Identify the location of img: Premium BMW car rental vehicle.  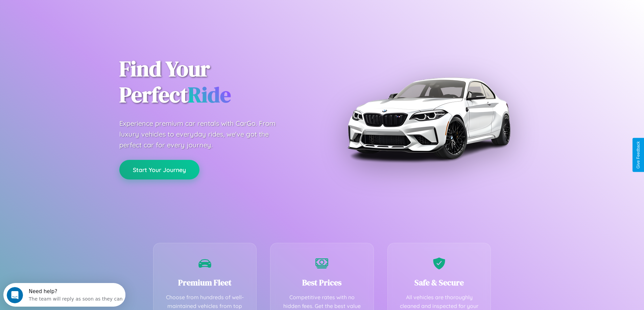
(429, 118).